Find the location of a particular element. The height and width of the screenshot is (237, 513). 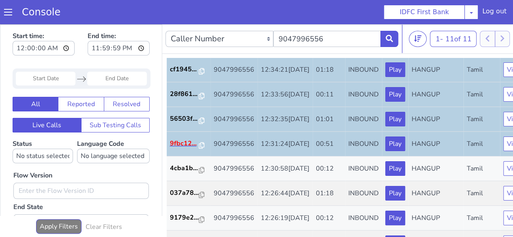

label: End time: is located at coordinates (118, 19).